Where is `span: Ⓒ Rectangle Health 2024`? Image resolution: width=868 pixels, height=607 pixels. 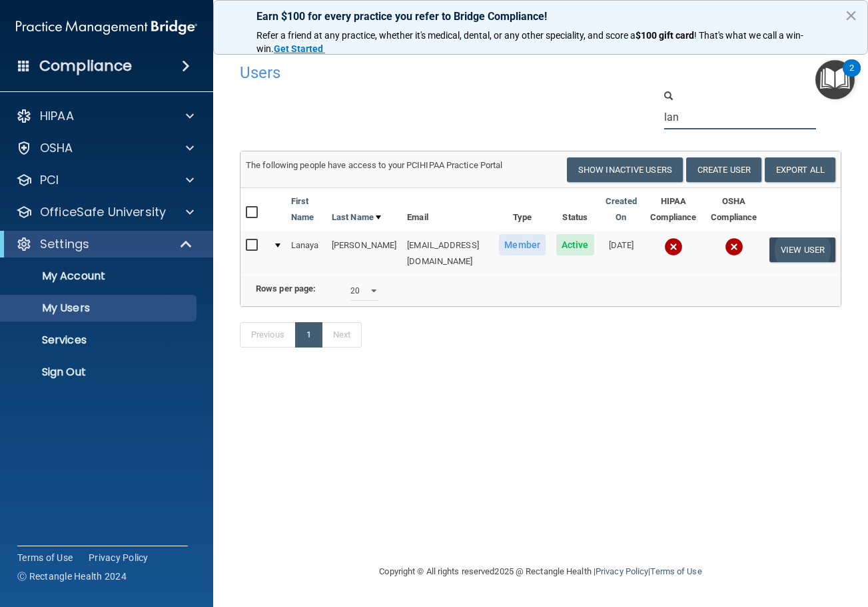
span: Ⓒ Rectangle Health 2024 is located at coordinates (72, 576).